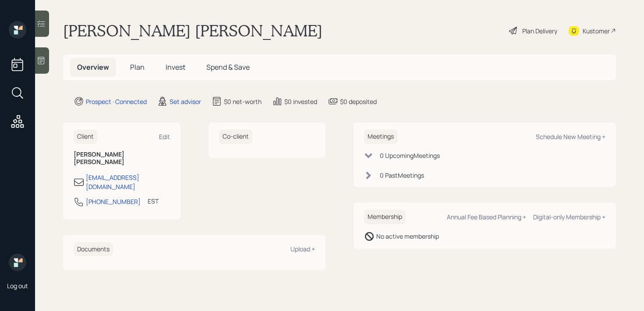 This screenshot has width=644, height=311. What do you see at coordinates (228, 67) in the screenshot?
I see `span: Spend & Save` at bounding box center [228, 67].